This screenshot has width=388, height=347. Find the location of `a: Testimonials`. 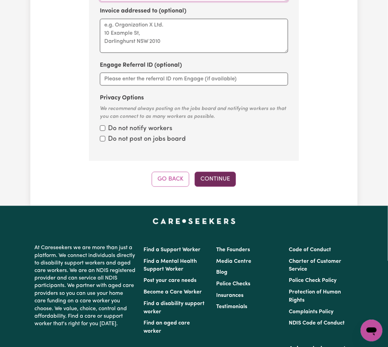

a: Testimonials is located at coordinates (231, 307).